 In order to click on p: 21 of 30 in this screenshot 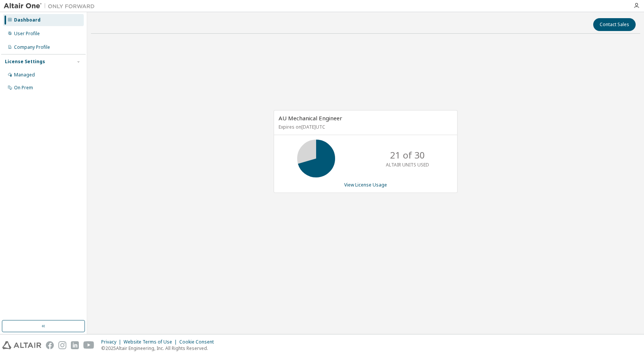, I will do `click(408, 155)`.